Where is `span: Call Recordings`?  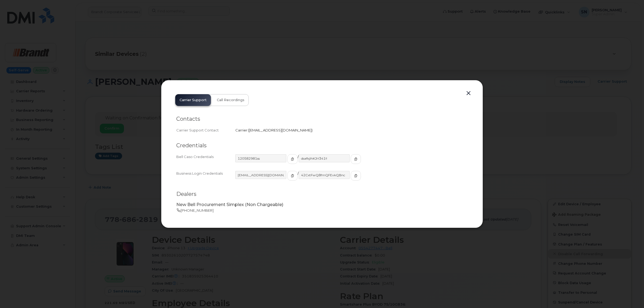
span: Call Recordings is located at coordinates (231, 100).